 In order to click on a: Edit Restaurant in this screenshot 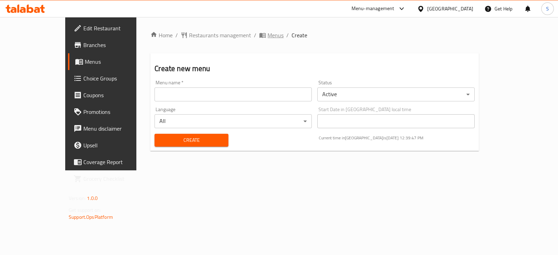, I will do `click(113, 28)`.